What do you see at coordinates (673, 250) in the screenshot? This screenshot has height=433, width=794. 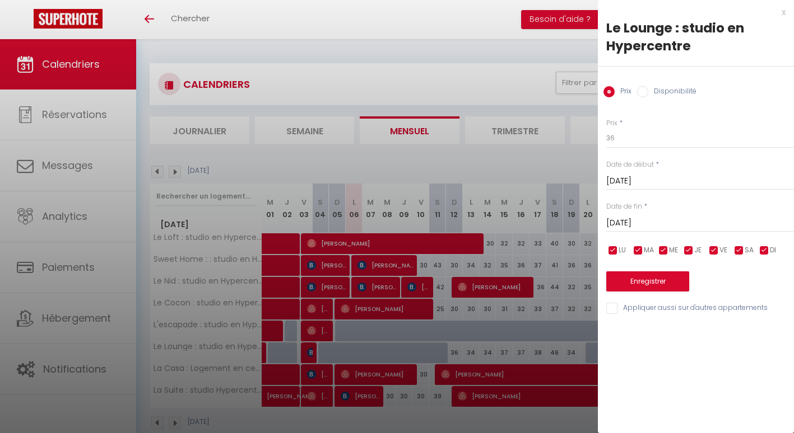 I see `span: ME` at bounding box center [673, 250].